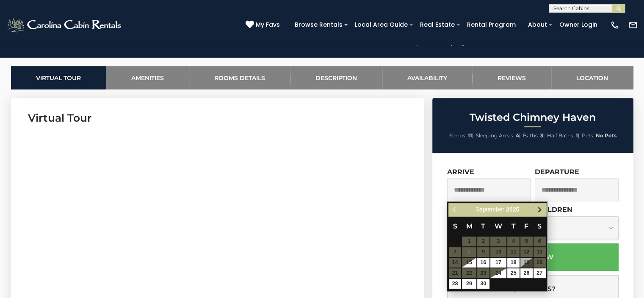 This screenshot has height=298, width=644. I want to click on span: Thursday, so click(514, 226).